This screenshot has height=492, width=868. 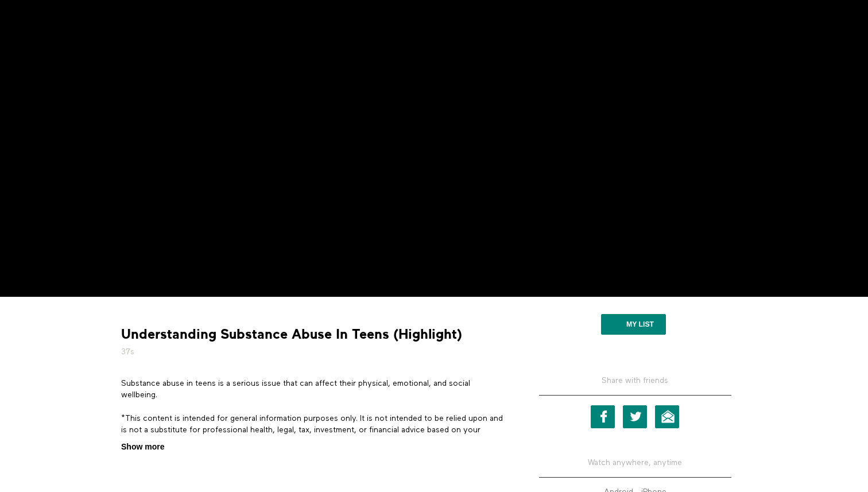 I want to click on span: Show more, so click(x=142, y=447).